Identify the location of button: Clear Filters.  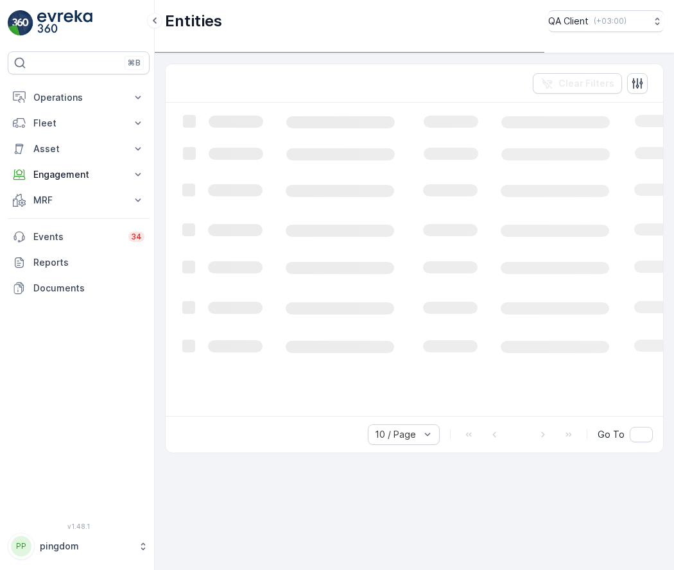
(577, 84).